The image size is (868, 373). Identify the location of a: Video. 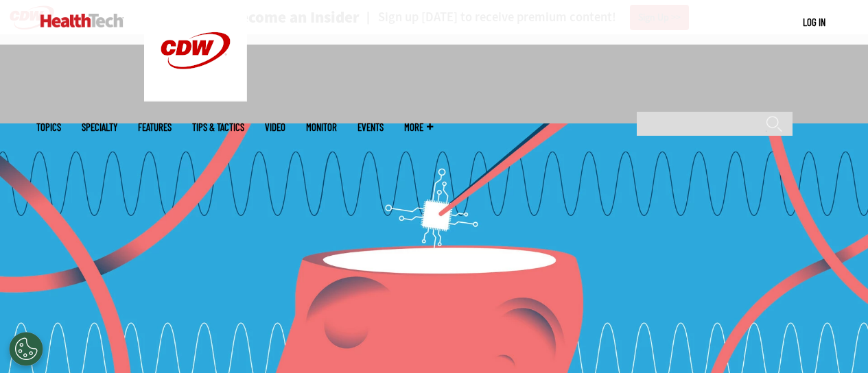
(276, 127).